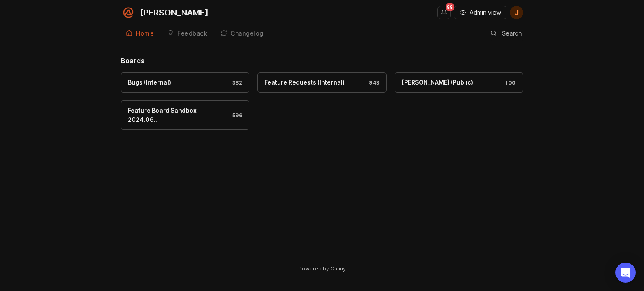  I want to click on a: Bugs (Internal)382, so click(184, 83).